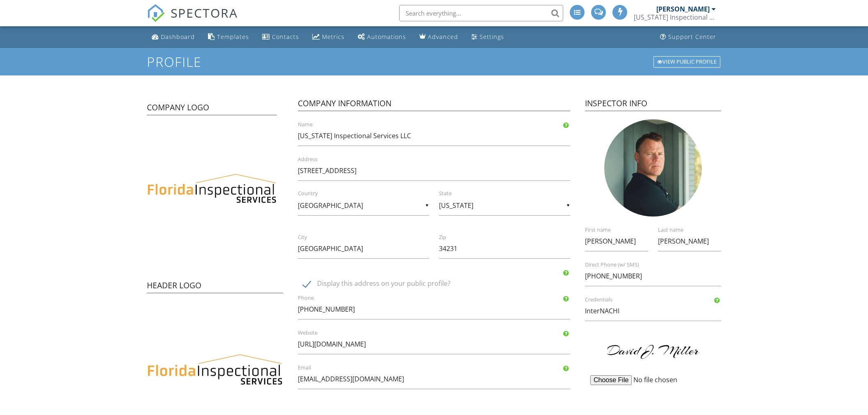  I want to click on a: Settings, so click(488, 37).